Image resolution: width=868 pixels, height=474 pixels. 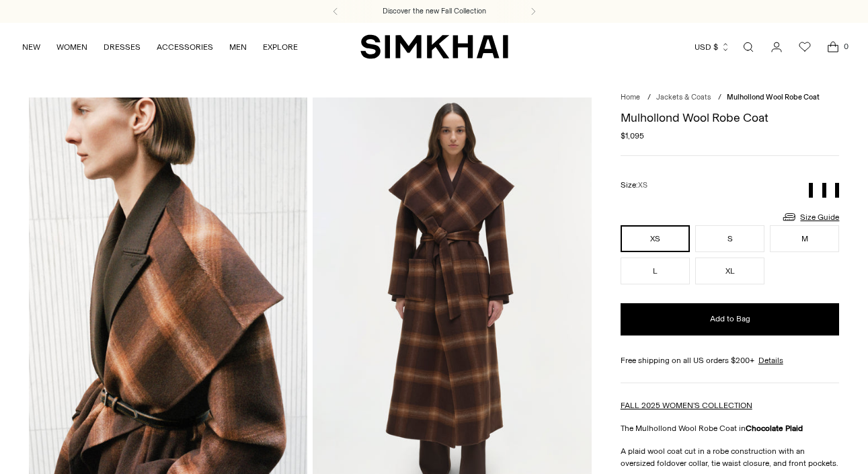 I want to click on a: Details, so click(x=771, y=360).